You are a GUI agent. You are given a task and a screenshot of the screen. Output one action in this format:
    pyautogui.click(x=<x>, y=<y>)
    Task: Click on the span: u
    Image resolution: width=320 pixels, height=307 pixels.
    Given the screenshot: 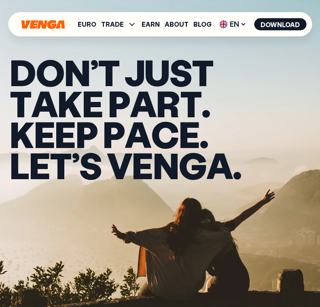 What is the action you would take?
    pyautogui.click(x=157, y=72)
    